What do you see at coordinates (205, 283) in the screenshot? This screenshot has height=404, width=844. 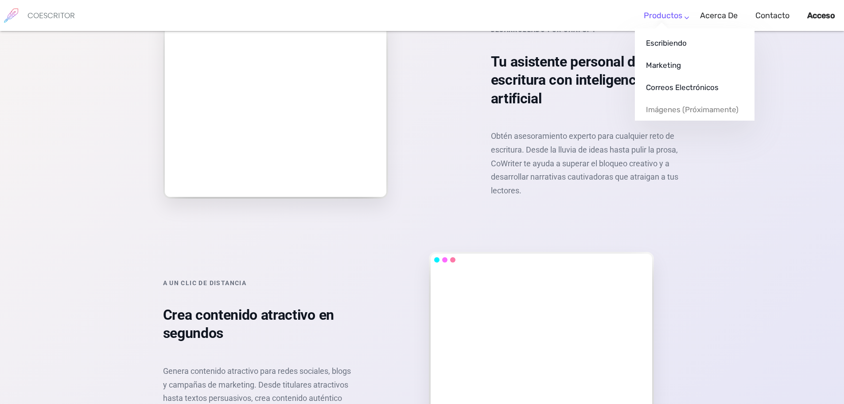 I see `font: A un clic de distancia` at bounding box center [205, 283].